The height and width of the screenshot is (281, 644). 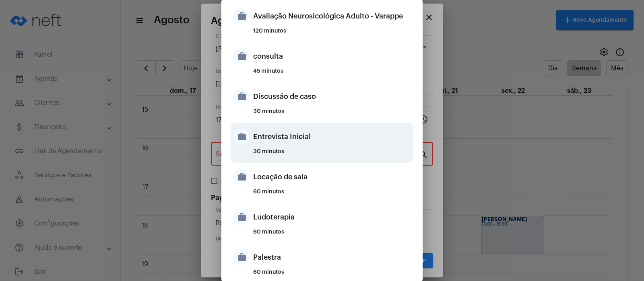 What do you see at coordinates (332, 258) in the screenshot?
I see `div: Palestra` at bounding box center [332, 258].